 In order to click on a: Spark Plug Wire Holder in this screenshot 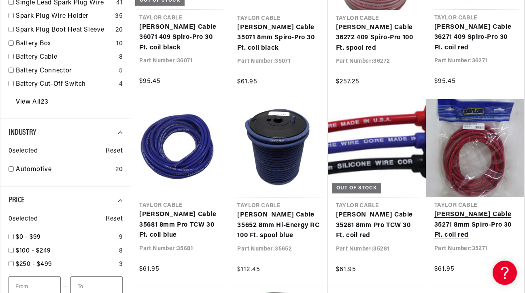, I will do `click(63, 17)`.